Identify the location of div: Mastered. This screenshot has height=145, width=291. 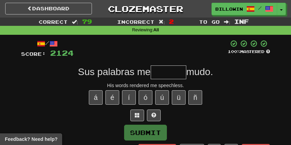
(249, 52).